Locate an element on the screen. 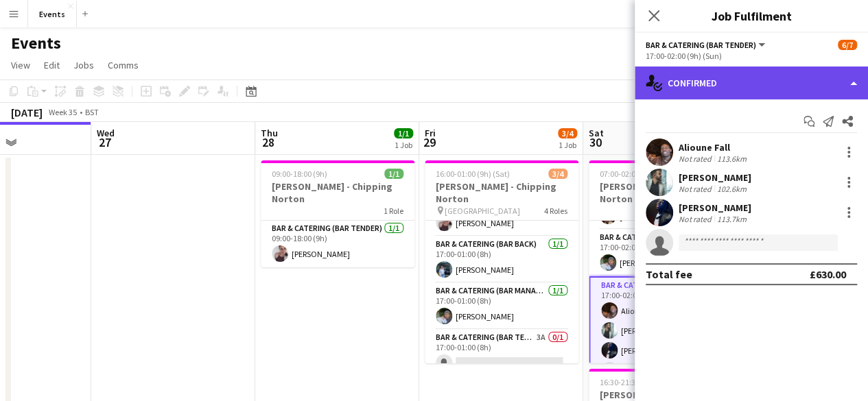 The width and height of the screenshot is (868, 401). div: Alioune Fall is located at coordinates (714, 148).